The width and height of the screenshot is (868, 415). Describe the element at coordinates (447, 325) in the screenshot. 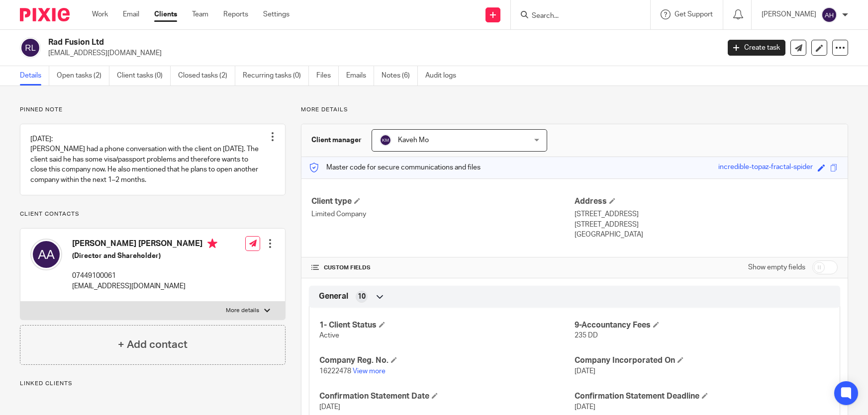

I see `h4: 1- Client Status` at that location.